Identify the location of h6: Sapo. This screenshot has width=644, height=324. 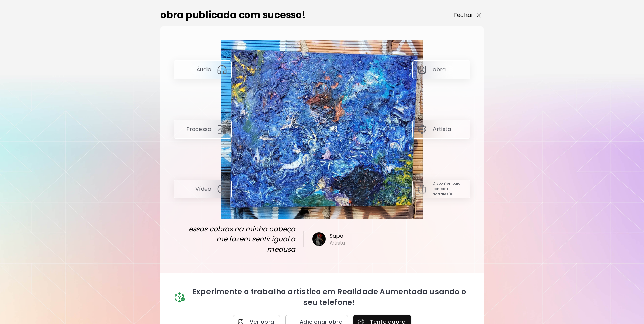
(338, 236).